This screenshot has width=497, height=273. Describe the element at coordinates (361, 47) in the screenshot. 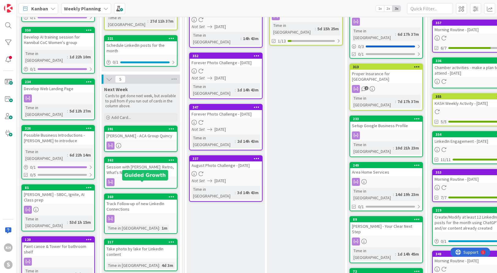

I see `span: 0 / 3` at that location.